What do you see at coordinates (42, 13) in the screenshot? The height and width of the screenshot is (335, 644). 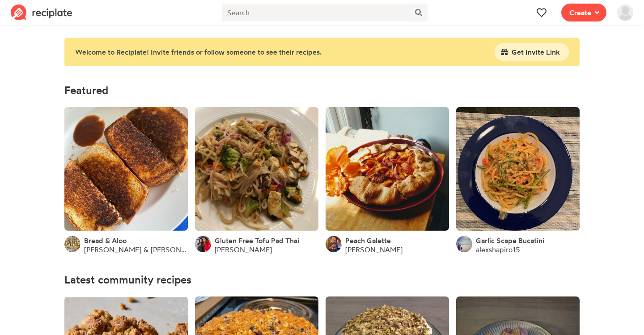 I see `img: Reciplate` at bounding box center [42, 13].